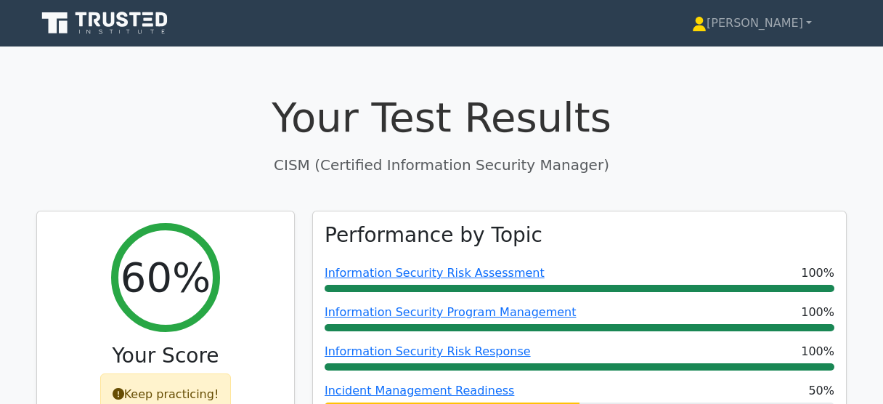 Image resolution: width=883 pixels, height=404 pixels. I want to click on h2: 60%, so click(166, 277).